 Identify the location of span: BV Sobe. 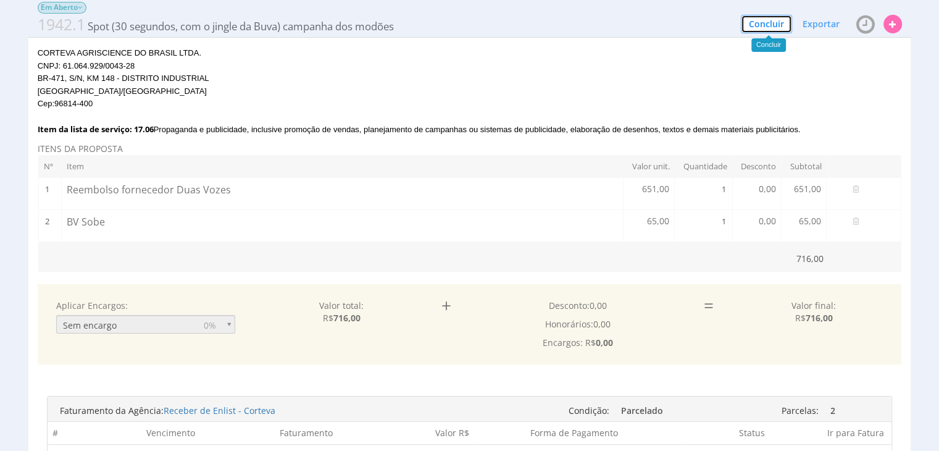
(86, 222).